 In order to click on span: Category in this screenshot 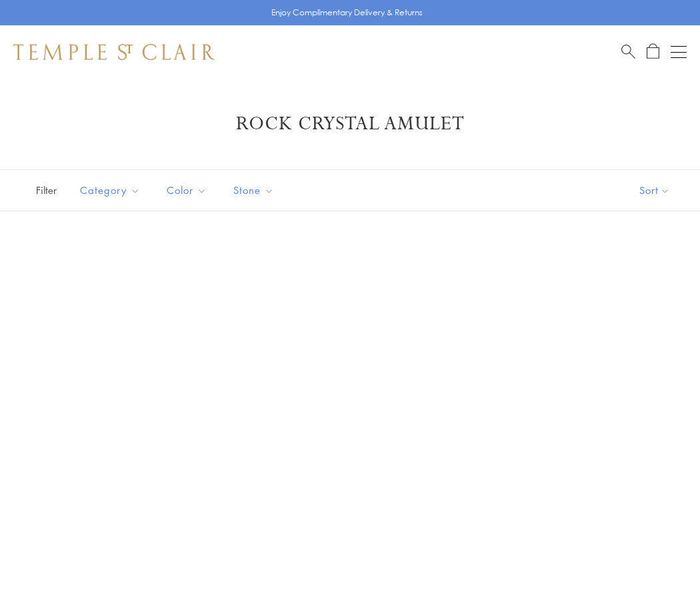, I will do `click(111, 190)`.